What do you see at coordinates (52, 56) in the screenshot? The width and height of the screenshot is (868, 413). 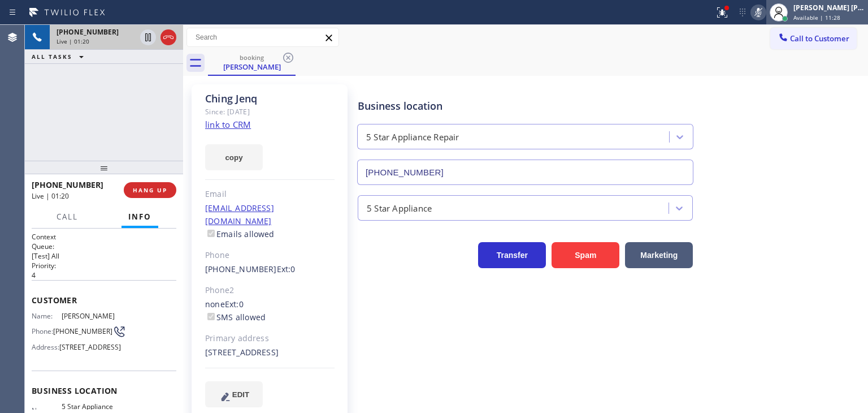 I see `span: ALL TASKS` at bounding box center [52, 56].